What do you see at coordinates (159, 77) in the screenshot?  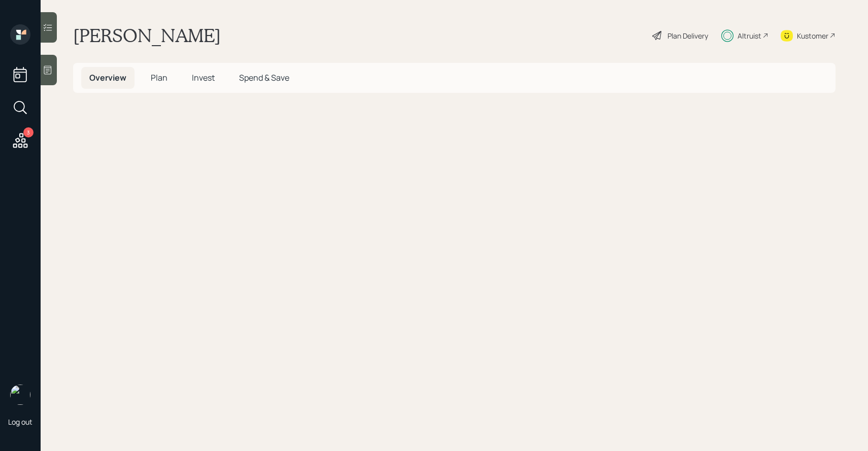 I see `span: Plan` at bounding box center [159, 77].